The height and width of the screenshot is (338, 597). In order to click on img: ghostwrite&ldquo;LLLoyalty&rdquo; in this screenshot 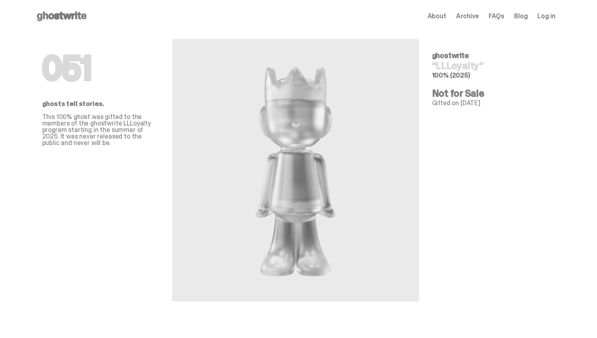, I will do `click(296, 170)`.